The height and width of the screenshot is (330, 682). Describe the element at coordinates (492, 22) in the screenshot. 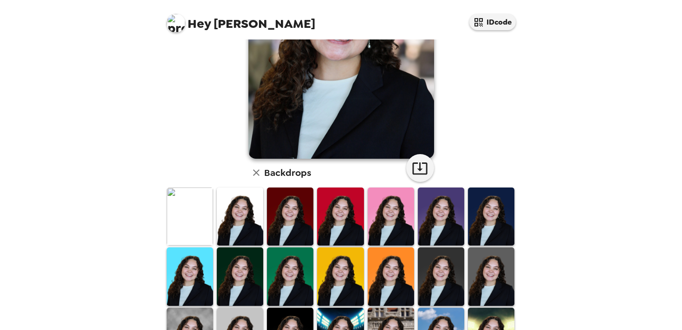

I see `button: IDcode` at that location.